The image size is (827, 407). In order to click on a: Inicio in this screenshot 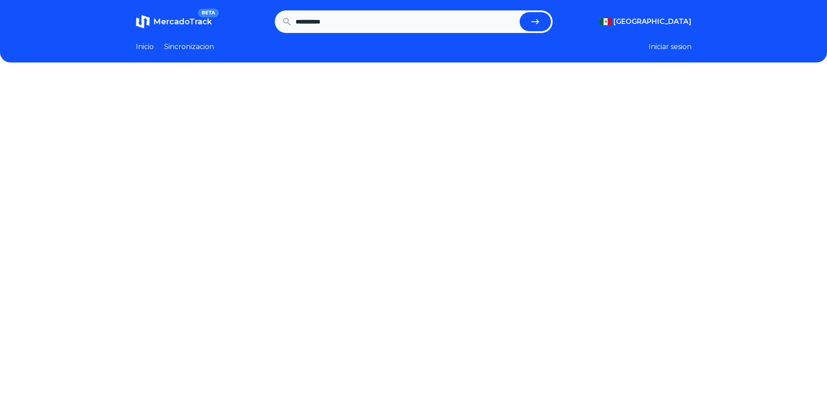, I will do `click(144, 47)`.